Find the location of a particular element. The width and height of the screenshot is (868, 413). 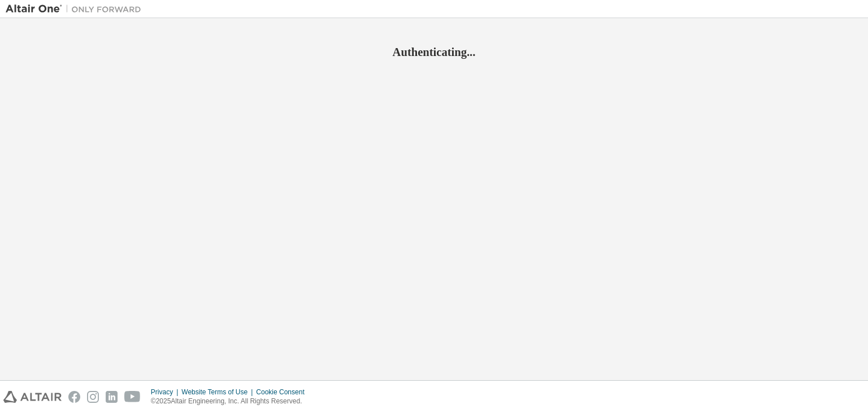

div: Privacy is located at coordinates (166, 392).